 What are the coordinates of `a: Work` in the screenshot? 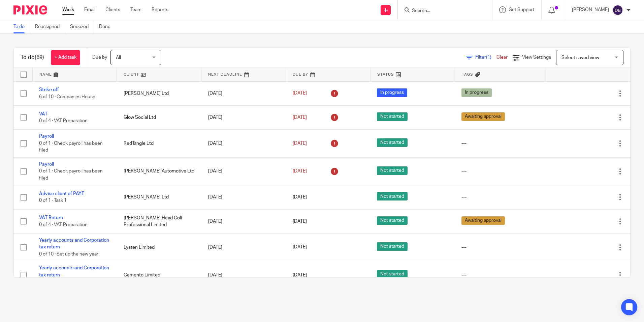 It's located at (68, 10).